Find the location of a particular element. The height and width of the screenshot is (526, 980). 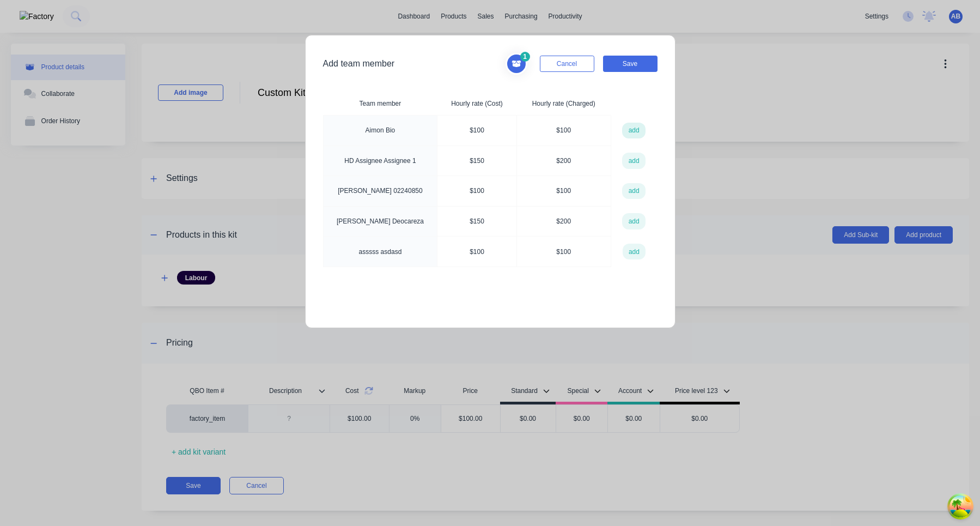

th: Team member is located at coordinates (380, 104).